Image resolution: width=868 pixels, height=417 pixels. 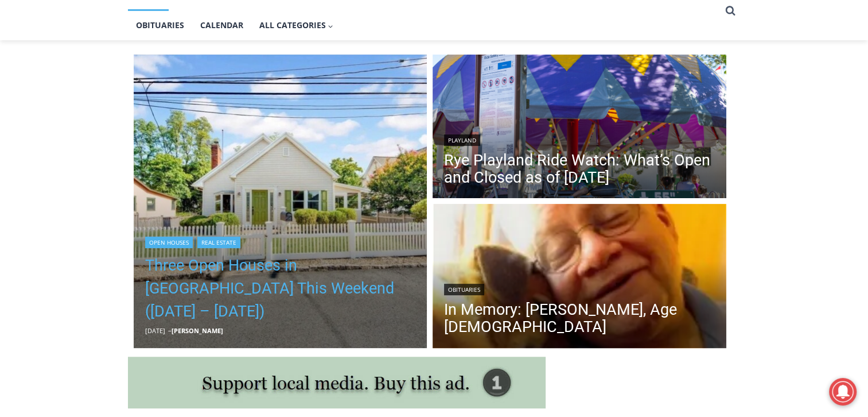 What do you see at coordinates (416, 56) in the screenshot?
I see `div: "I learned about the history of a place I’d honestly never considered even as a resident of [GEOG...` at bounding box center [416, 56].